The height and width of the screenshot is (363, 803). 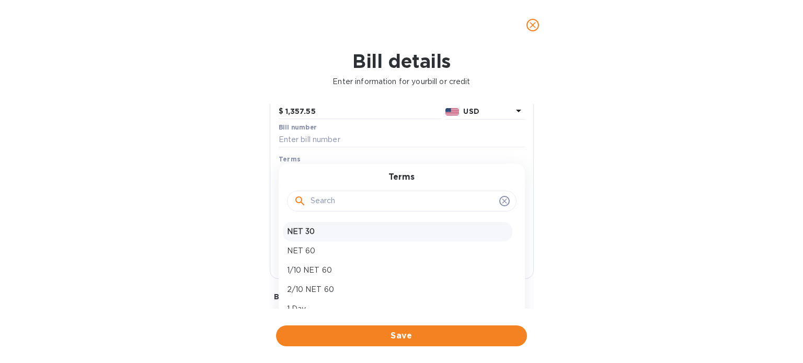 I want to click on p: Bill image, so click(x=401, y=297).